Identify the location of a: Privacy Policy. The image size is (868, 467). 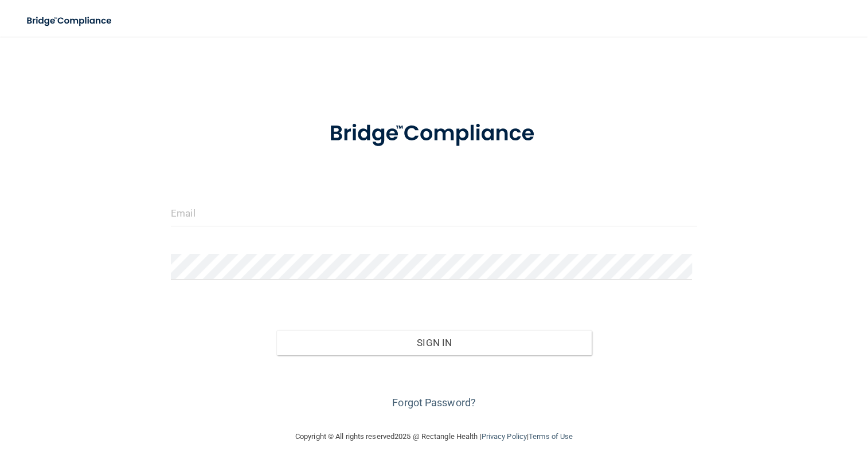
(504, 436).